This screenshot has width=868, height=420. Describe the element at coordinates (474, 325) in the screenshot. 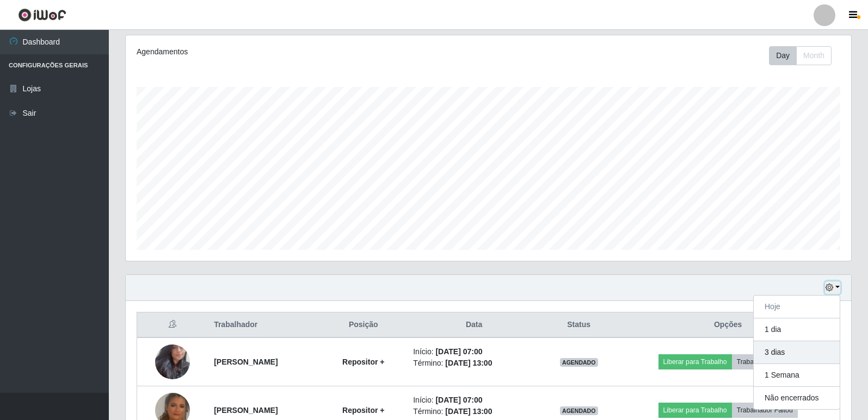

I see `th: Data` at that location.